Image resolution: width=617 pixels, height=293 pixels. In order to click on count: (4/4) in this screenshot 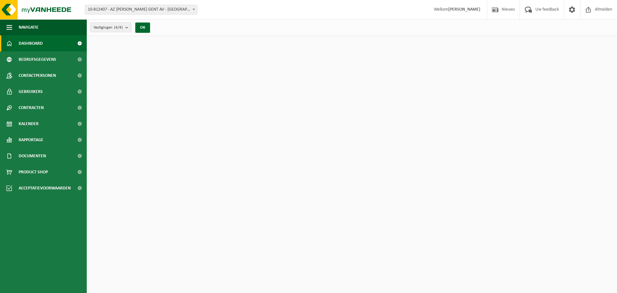, I will do `click(118, 27)`.